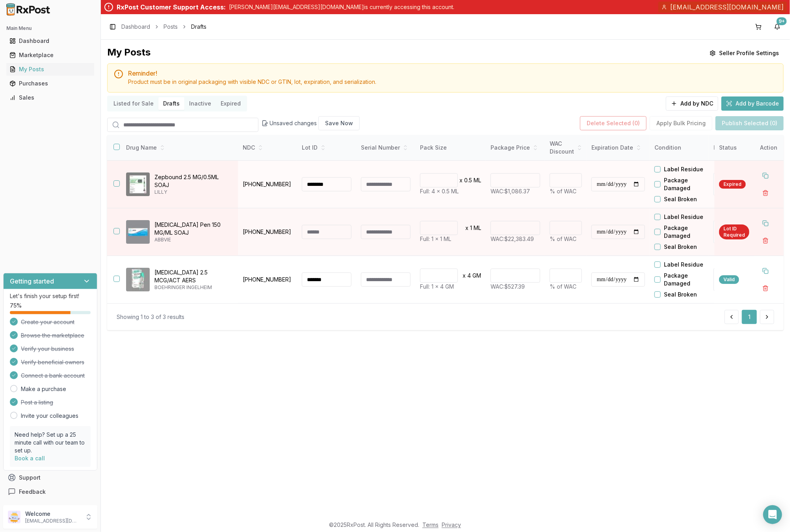  What do you see at coordinates (692, 104) in the screenshot?
I see `button: Add by NDC` at bounding box center [692, 104].